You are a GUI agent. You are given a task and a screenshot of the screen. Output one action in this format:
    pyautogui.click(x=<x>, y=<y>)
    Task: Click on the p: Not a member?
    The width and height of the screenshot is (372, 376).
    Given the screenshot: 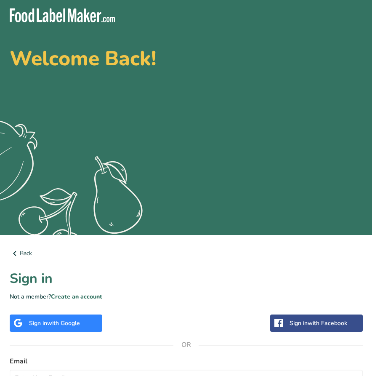 What is the action you would take?
    pyautogui.click(x=186, y=296)
    